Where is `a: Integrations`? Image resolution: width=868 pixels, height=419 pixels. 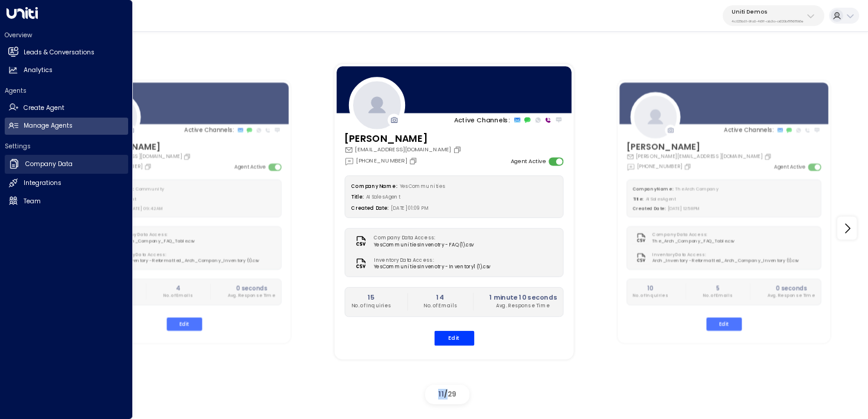 a: Integrations is located at coordinates (66, 183).